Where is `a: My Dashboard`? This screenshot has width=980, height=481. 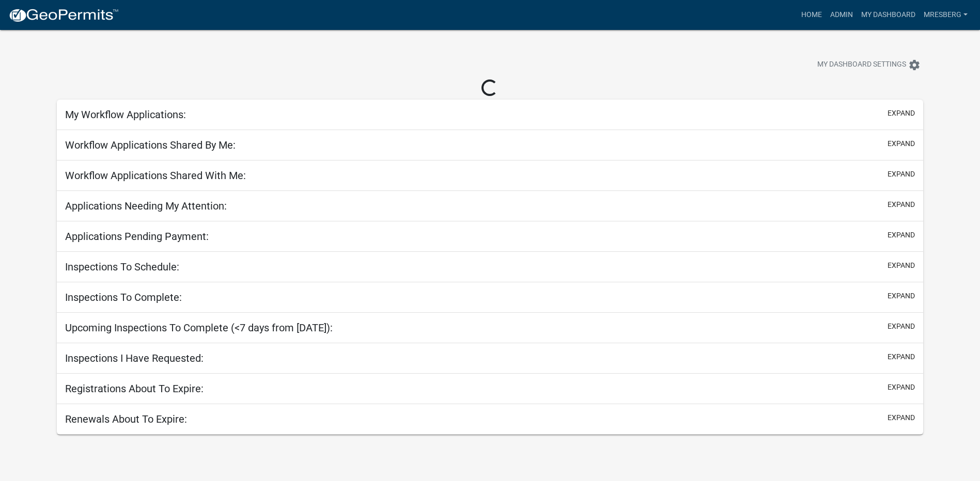
a: My Dashboard is located at coordinates (888, 15).